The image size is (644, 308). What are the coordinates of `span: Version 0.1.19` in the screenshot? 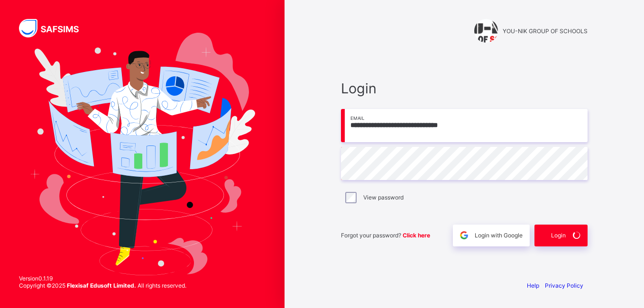 It's located at (102, 279).